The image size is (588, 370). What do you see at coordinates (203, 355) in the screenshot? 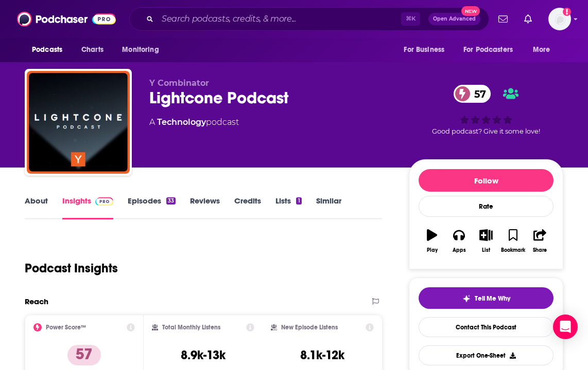
I see `h3: 8.9k-13k` at bounding box center [203, 355].